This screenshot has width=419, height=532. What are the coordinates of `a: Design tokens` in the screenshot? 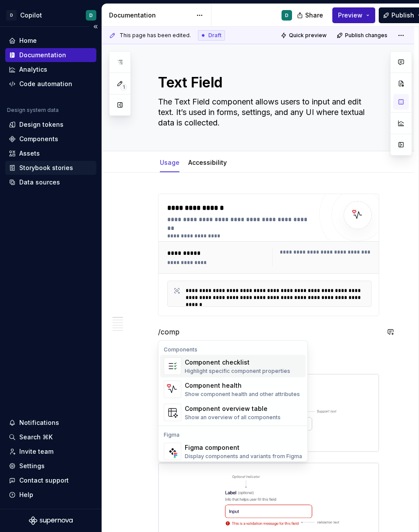 It's located at (51, 125).